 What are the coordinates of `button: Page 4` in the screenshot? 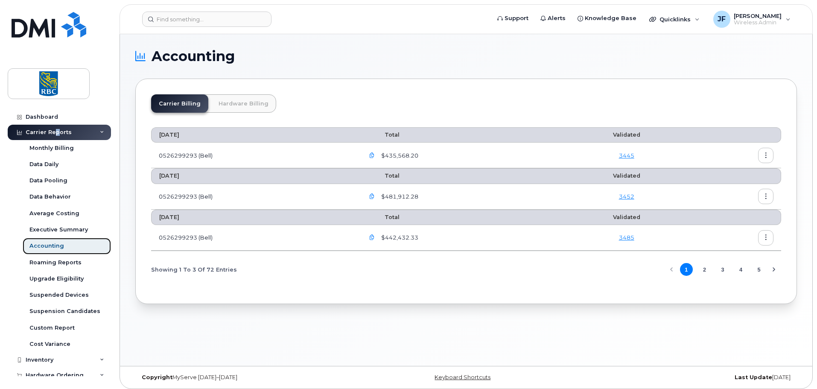 It's located at (741, 270).